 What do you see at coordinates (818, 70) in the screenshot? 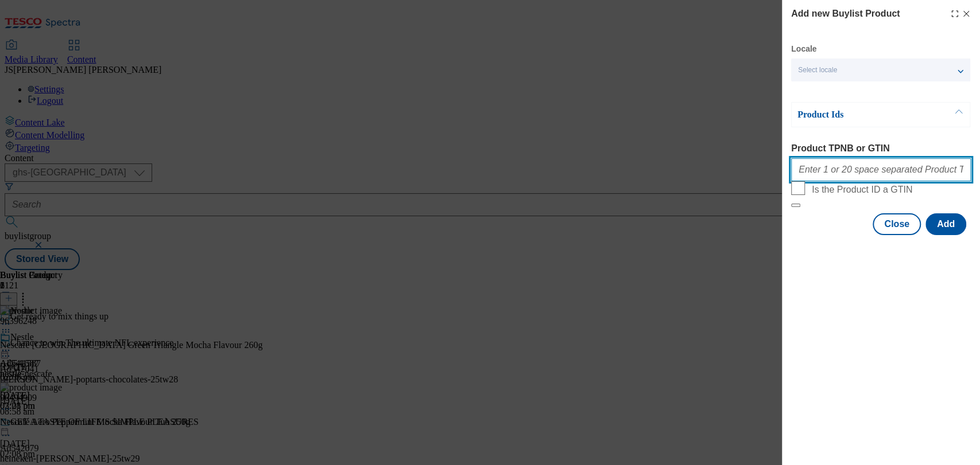
I see `span: Select locale` at bounding box center [818, 70].